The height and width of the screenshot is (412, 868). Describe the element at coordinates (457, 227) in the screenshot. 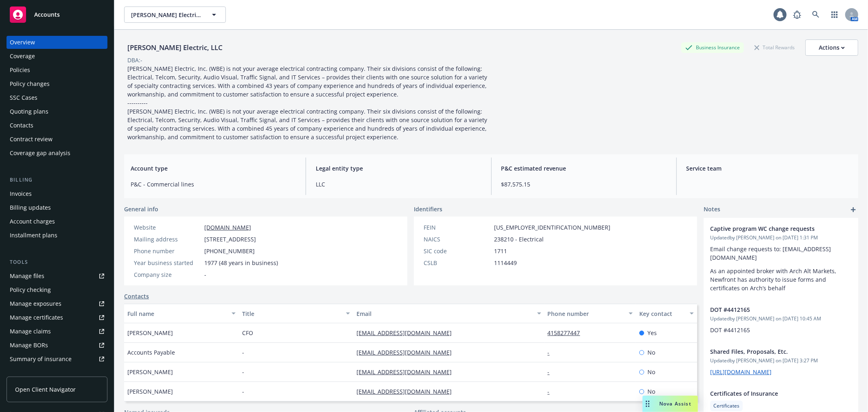

I see `div: FEIN` at that location.